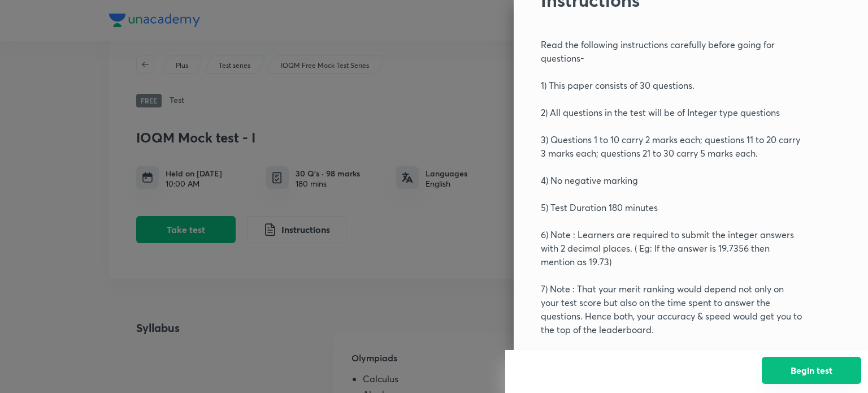 The height and width of the screenshot is (393, 868). I want to click on p: 3) Questions 1 to 10 carry 2 marks each; questions 11 to 20 carry 3 marks each; questions 21 to 3..., so click(672, 147).